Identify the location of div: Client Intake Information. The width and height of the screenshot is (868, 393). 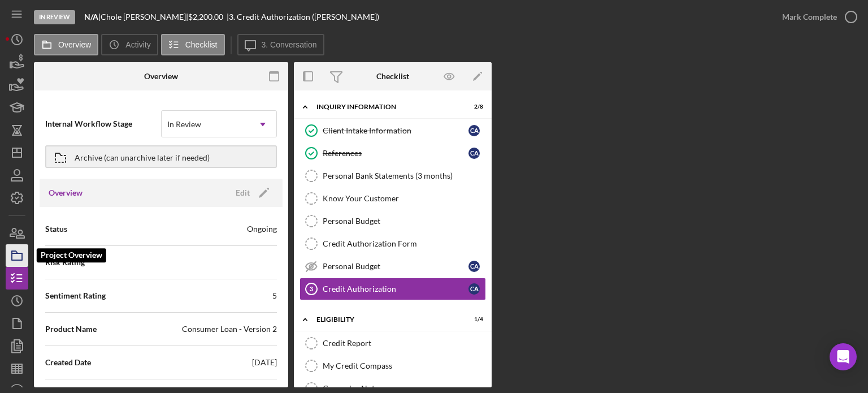
(396, 131).